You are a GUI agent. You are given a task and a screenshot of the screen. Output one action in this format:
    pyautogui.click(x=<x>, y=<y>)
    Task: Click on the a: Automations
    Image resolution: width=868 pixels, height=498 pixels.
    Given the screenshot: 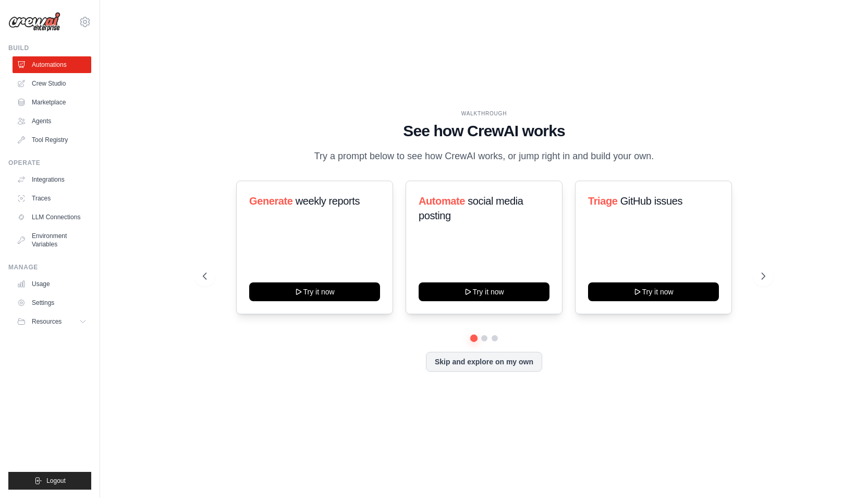 What is the action you would take?
    pyautogui.click(x=52, y=65)
    